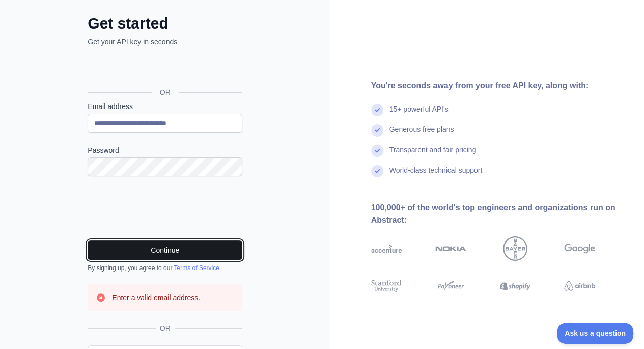  Describe the element at coordinates (515, 249) in the screenshot. I see `img: bayer` at that location.